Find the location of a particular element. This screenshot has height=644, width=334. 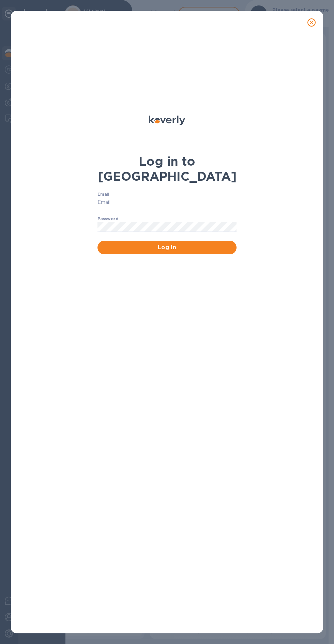

input: Email is located at coordinates (167, 203).